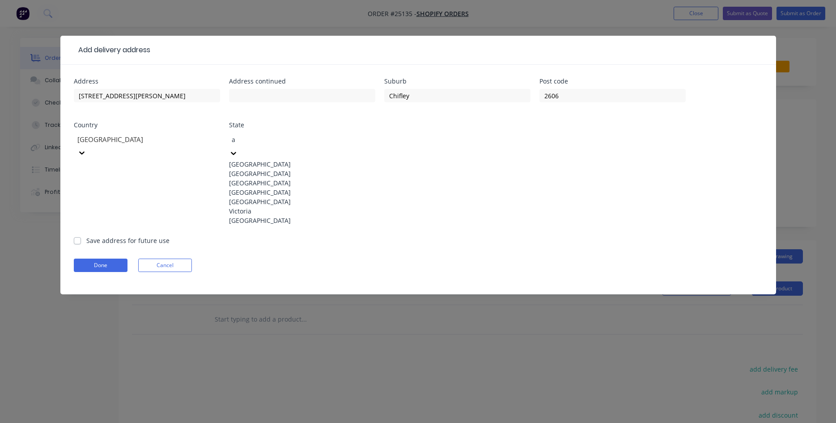 This screenshot has width=836, height=423. Describe the element at coordinates (302, 81) in the screenshot. I see `div: Address continued` at that location.